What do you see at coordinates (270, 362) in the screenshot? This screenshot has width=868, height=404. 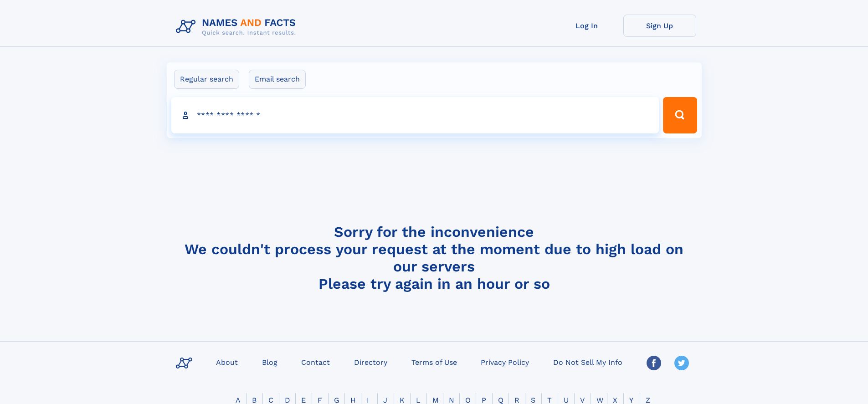 I see `a: Blog` at bounding box center [270, 362].